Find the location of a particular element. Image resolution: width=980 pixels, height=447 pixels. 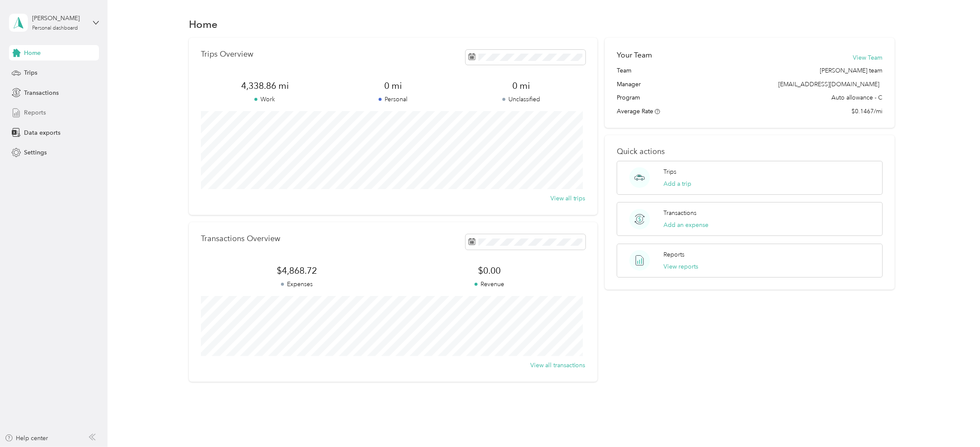

span: $0.00 is located at coordinates (489, 271).